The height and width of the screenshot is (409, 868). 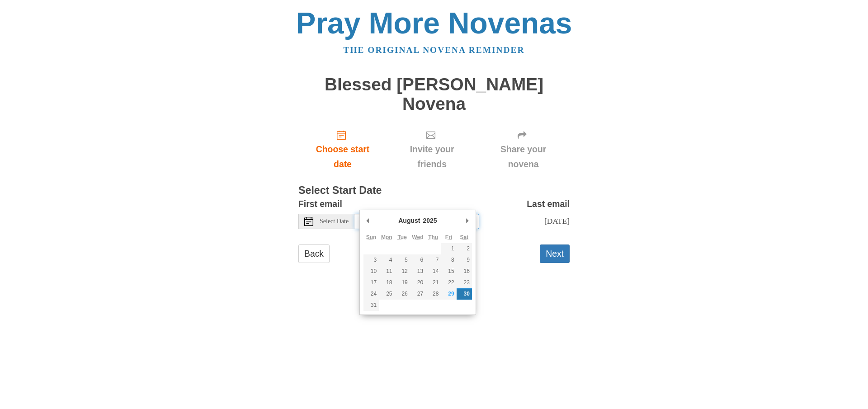 I want to click on button: 2, so click(x=465, y=249).